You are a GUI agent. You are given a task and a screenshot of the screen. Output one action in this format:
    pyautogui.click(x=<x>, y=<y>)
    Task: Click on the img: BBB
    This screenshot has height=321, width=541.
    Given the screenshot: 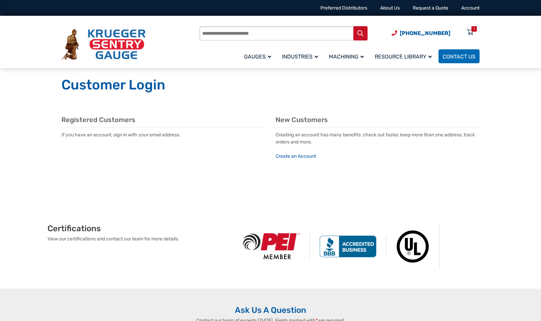 What is the action you would take?
    pyautogui.click(x=348, y=246)
    